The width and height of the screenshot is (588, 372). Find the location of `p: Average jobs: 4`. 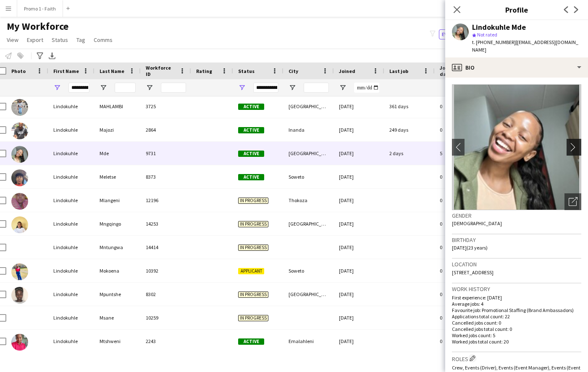

p: Average jobs: 4 is located at coordinates (517, 304).